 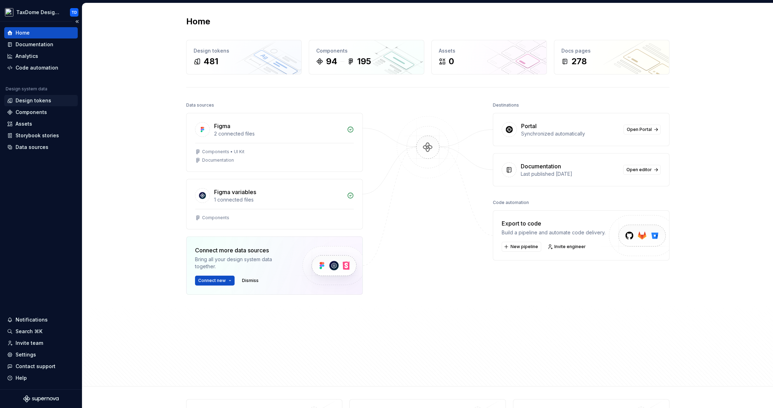 What do you see at coordinates (41, 112) in the screenshot?
I see `a: Components` at bounding box center [41, 112].